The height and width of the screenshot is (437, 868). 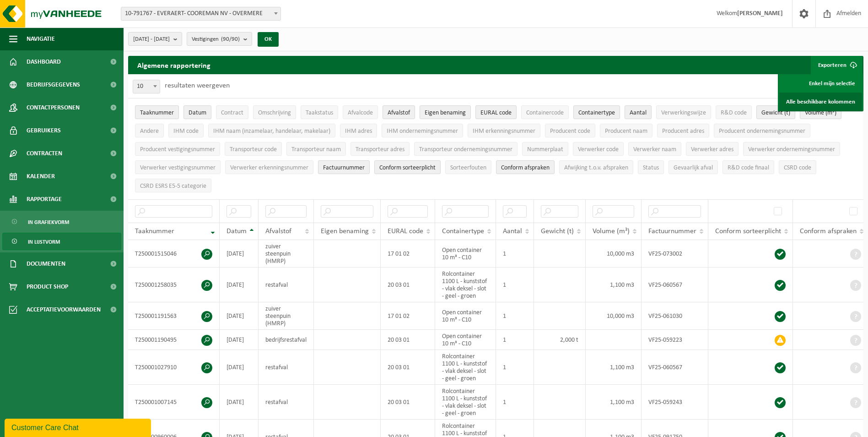 I want to click on span: Bedrijfsgegevens, so click(x=53, y=85).